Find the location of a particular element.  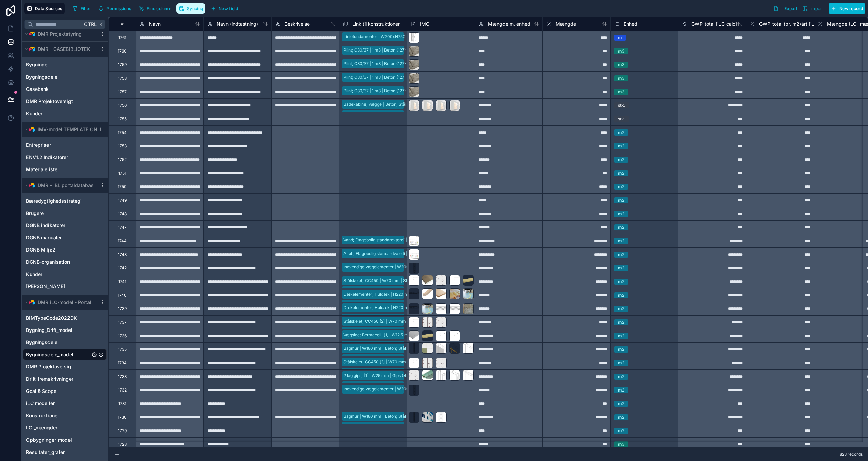

div: Liniefundamenter | W200xH750 mm | EPS {121-2413c} is located at coordinates (396, 37).